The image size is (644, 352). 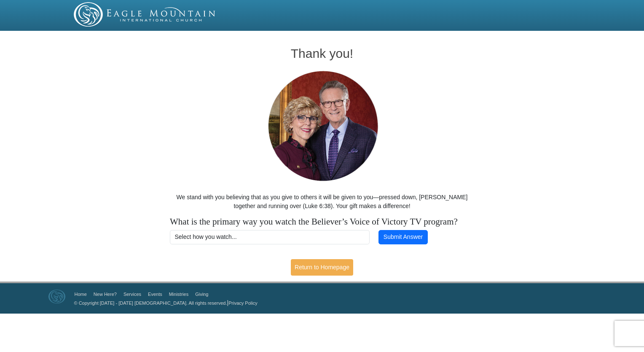 What do you see at coordinates (81, 294) in the screenshot?
I see `a: Home` at bounding box center [81, 294].